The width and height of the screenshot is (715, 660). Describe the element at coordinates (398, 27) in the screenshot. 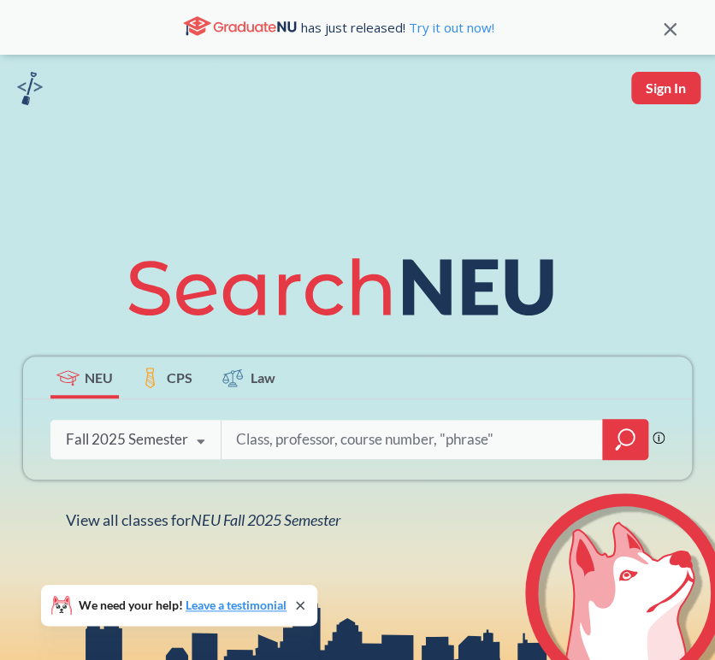

I see `span: has just released!` at that location.